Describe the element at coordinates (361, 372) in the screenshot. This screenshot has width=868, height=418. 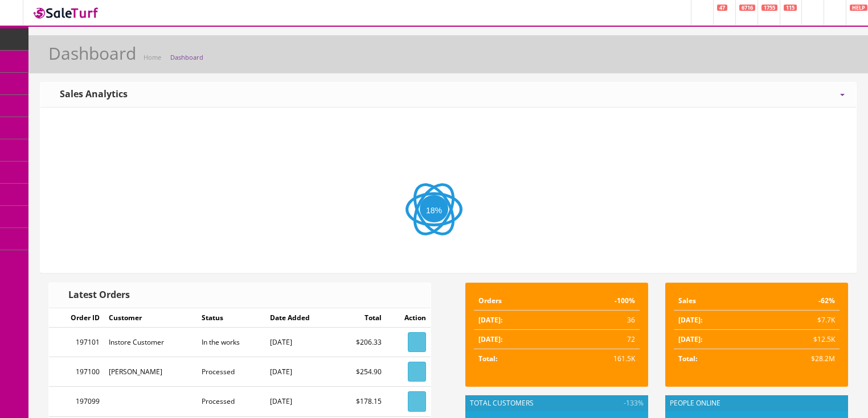
I see `td: $254.90` at that location.